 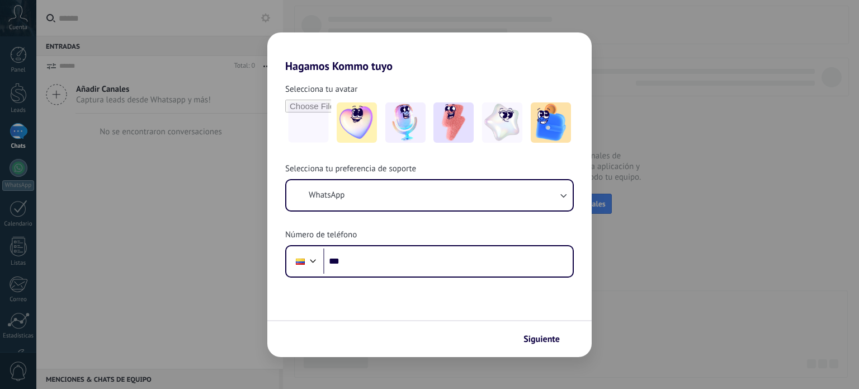 What do you see at coordinates (541, 339) in the screenshot?
I see `span: Siguiente` at bounding box center [541, 339].